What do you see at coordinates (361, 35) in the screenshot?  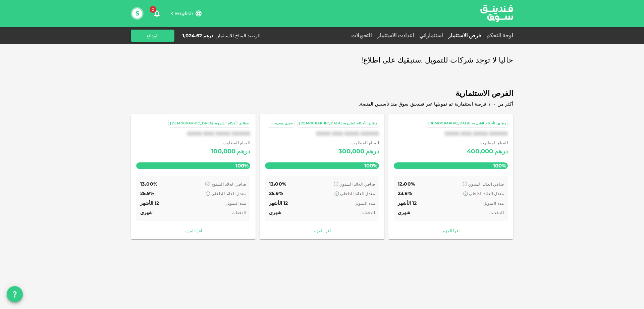 I see `a: التحويلات` at bounding box center [361, 35].